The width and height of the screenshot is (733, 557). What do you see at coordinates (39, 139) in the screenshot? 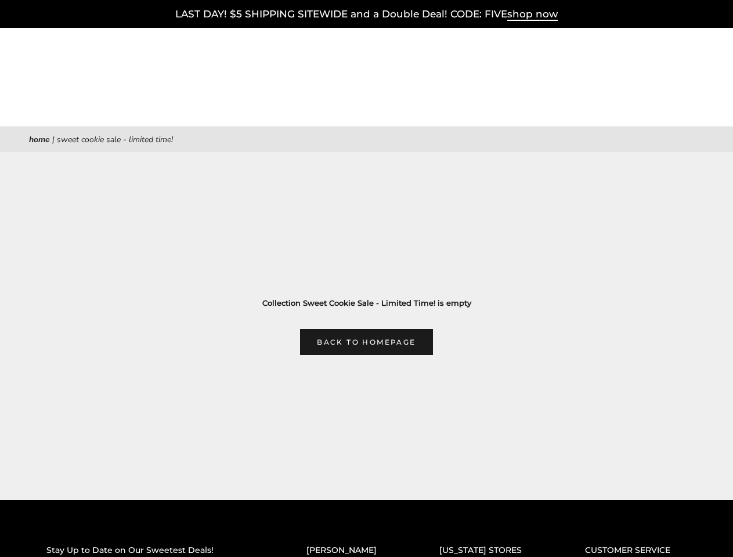
I see `a: Home` at bounding box center [39, 139].